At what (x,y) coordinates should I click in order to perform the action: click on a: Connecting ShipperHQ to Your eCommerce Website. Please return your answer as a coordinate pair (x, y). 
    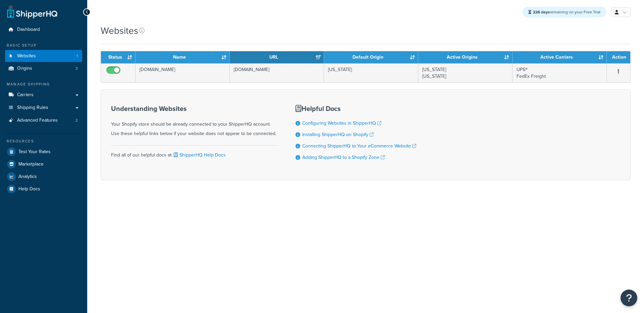
    Looking at the image, I should click on (359, 146).